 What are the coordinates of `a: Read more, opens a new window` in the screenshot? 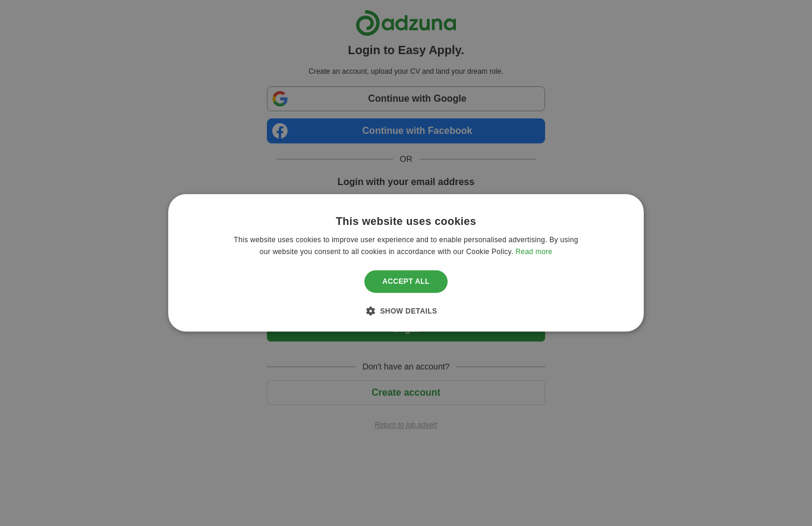 It's located at (534, 252).